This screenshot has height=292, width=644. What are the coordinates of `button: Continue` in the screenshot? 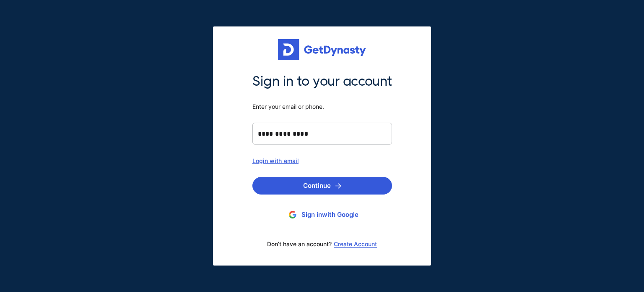 It's located at (322, 186).